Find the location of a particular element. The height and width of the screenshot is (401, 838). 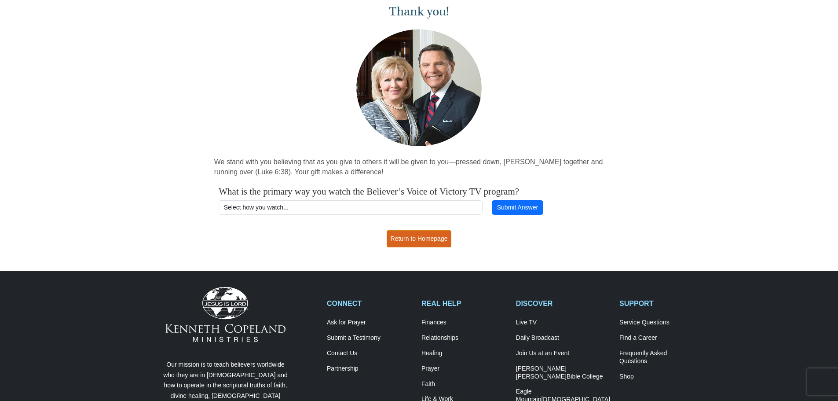

a: Prayer is located at coordinates (464, 369).